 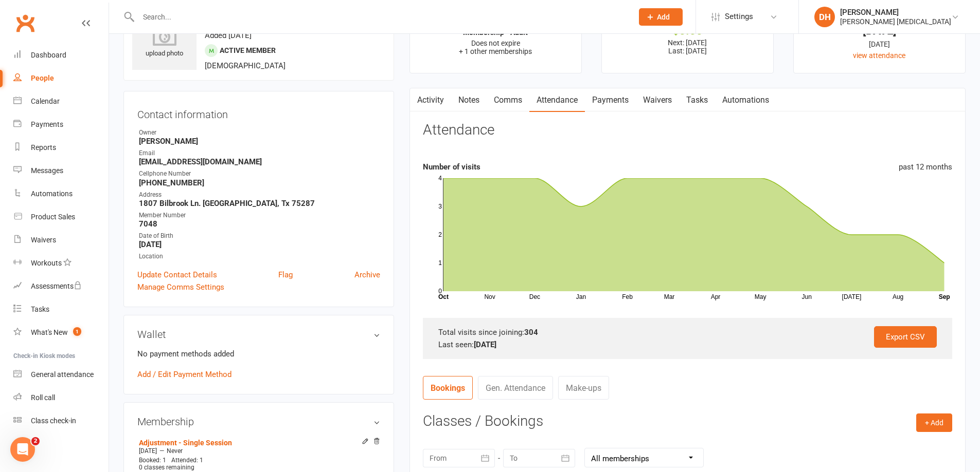 What do you see at coordinates (54, 421) in the screenshot?
I see `div: Class check-in` at bounding box center [54, 421].